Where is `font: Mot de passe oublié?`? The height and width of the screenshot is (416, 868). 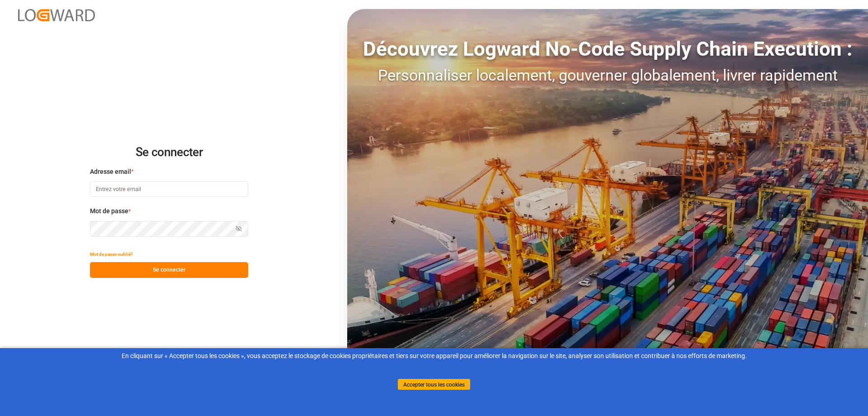 font: Mot de passe oublié? is located at coordinates (111, 253).